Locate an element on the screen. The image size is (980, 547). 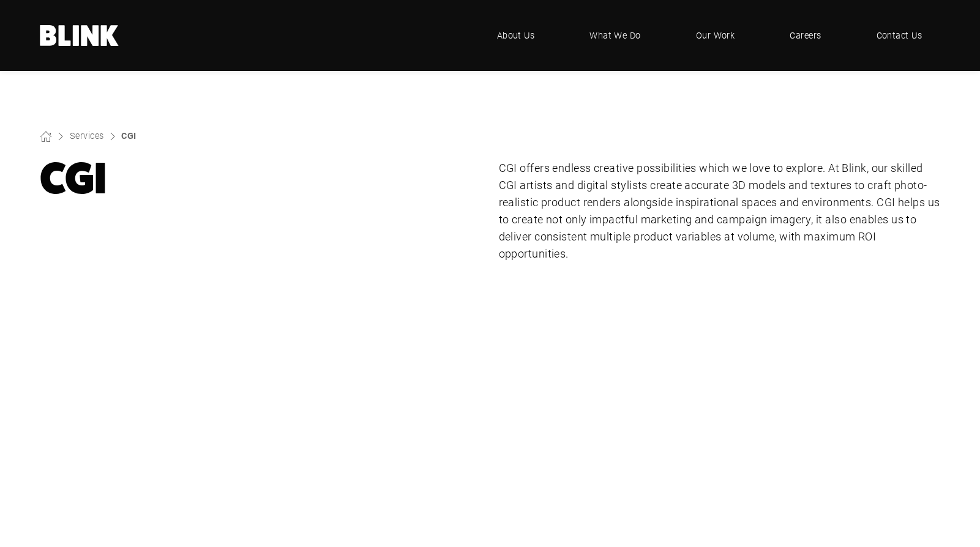
a: CGI is located at coordinates (129, 135).